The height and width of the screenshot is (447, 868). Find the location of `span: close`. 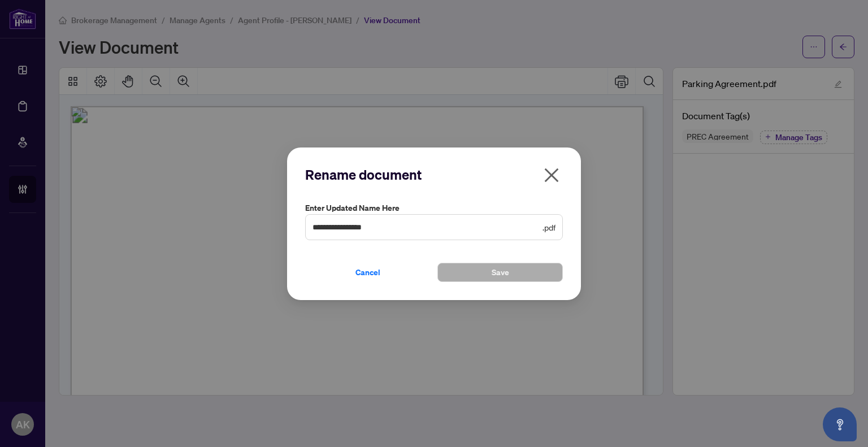

span: close is located at coordinates (551, 175).